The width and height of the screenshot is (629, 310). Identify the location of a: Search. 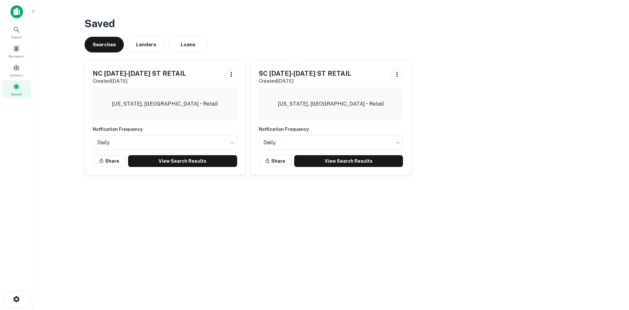
(16, 32).